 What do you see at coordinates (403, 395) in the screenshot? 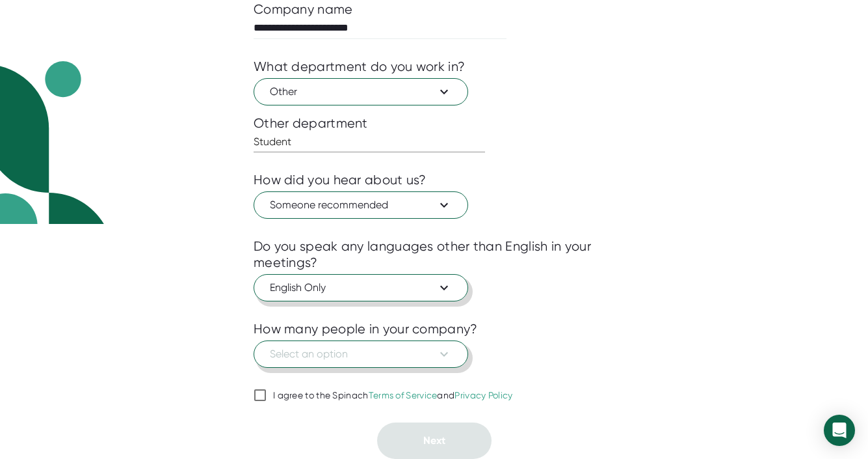
I see `a: Terms of Service` at bounding box center [403, 395].